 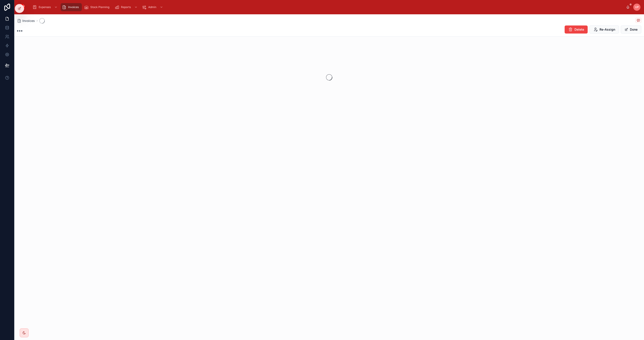 What do you see at coordinates (576, 30) in the screenshot?
I see `button: Delete` at bounding box center [576, 30].